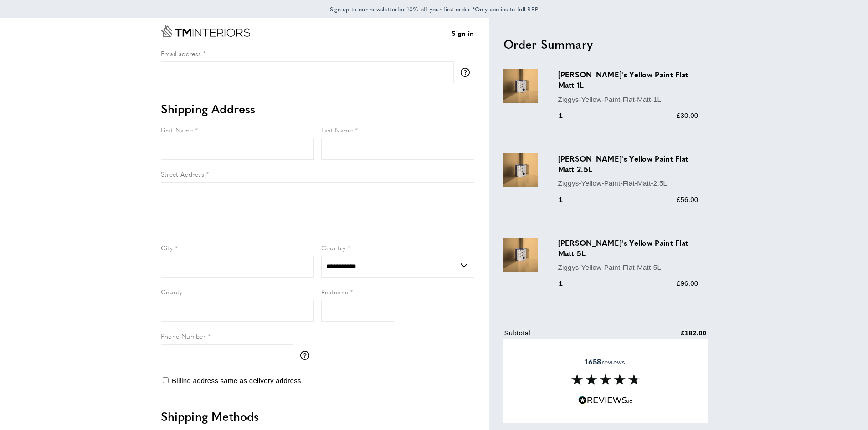 The image size is (868, 430). I want to click on img: Reviews section, so click(605, 379).